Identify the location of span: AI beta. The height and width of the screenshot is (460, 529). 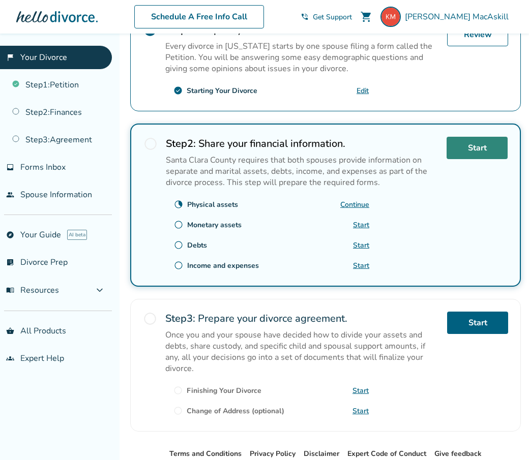
(77, 235).